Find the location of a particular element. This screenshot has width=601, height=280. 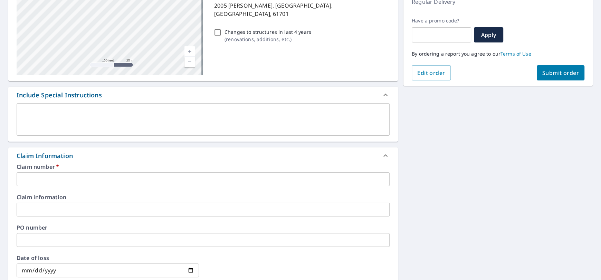

span: Apply is located at coordinates (488, 35).